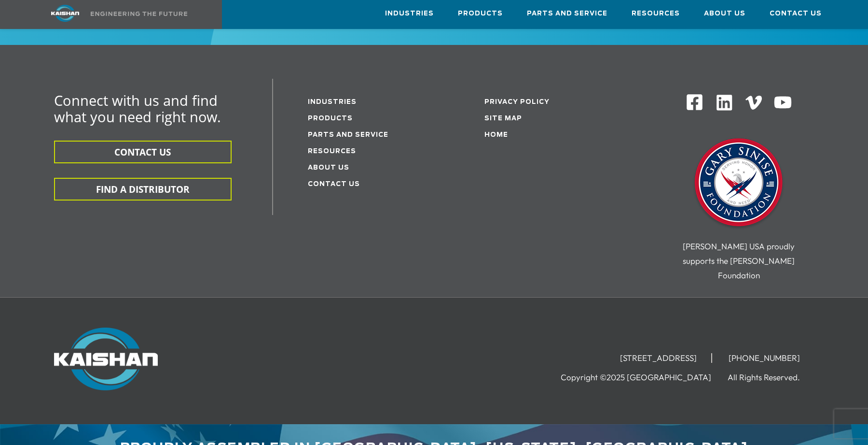 Image resolution: width=868 pixels, height=445 pixels. What do you see at coordinates (782, 103) in the screenshot?
I see `img: Youtube` at bounding box center [782, 103].